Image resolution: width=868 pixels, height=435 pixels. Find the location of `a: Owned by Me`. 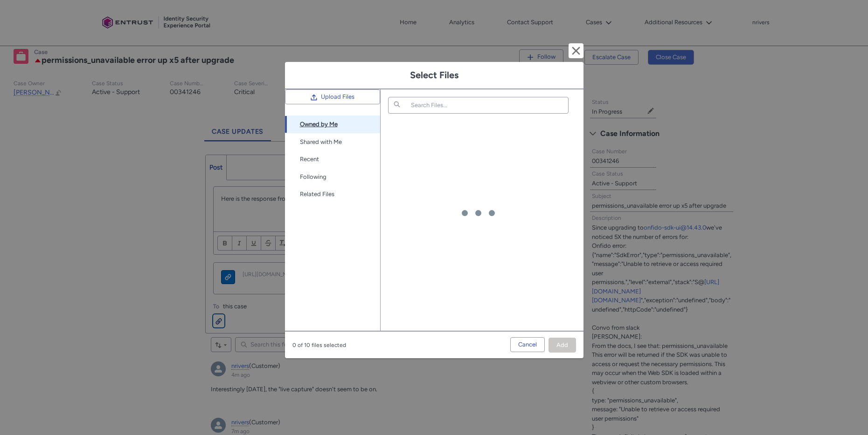

a: Owned by Me is located at coordinates (332, 125).